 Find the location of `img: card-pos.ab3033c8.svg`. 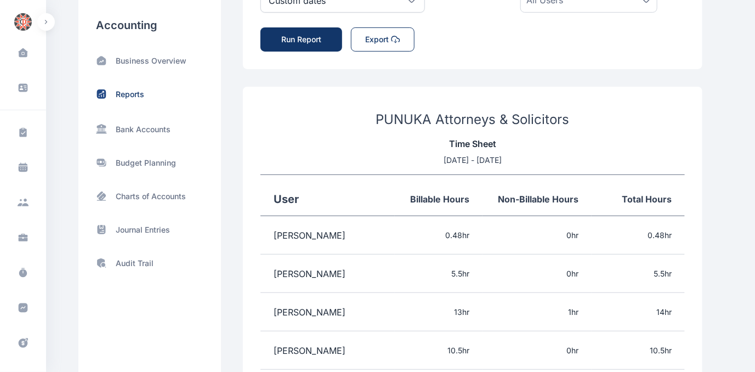

img: card-pos.ab3033c8.svg is located at coordinates (101, 196).